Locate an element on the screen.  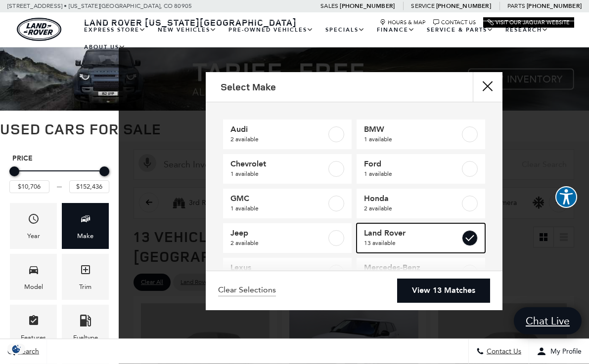
a: Jeep2 available is located at coordinates (288, 238).